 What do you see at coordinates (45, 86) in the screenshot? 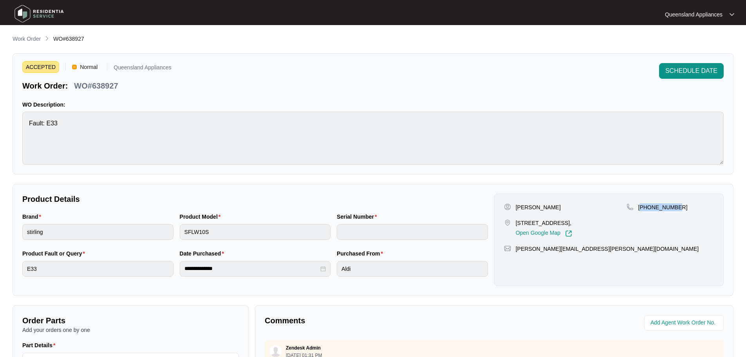
I see `p: Work Order:` at bounding box center [45, 86].